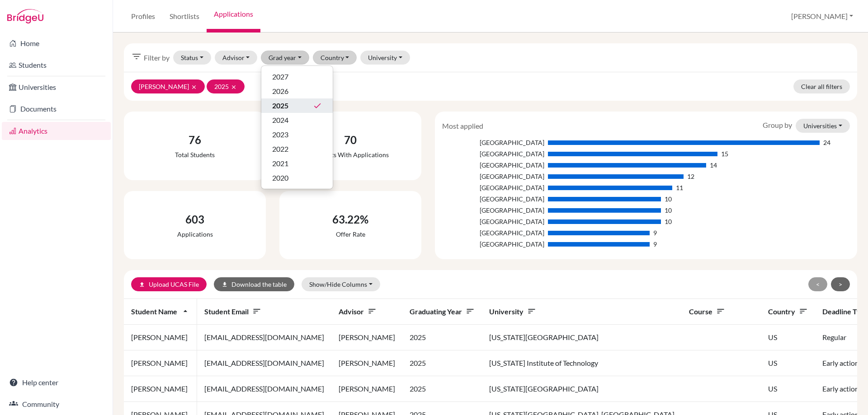 This screenshot has height=415, width=868. What do you see at coordinates (341, 284) in the screenshot?
I see `button: Show/Hide Columns` at bounding box center [341, 284].